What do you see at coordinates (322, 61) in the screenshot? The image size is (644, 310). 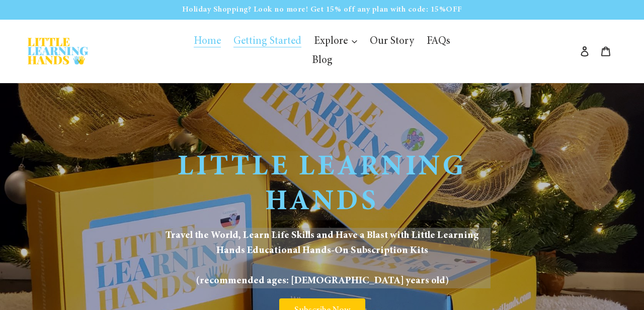 I see `a: Blog` at bounding box center [322, 61].